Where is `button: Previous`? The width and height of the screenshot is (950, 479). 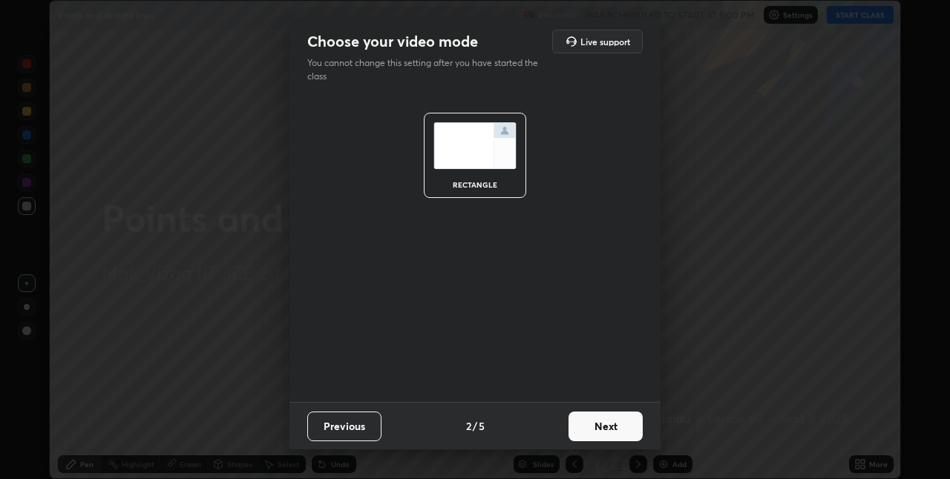 button: Previous is located at coordinates (344, 427).